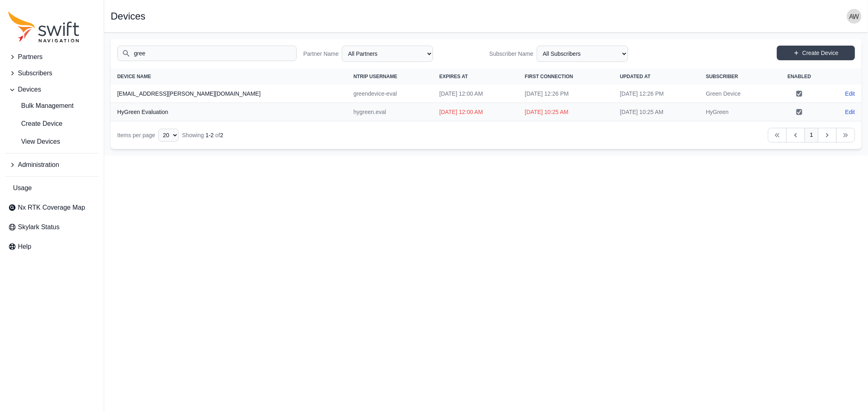 The height and width of the screenshot is (412, 868). What do you see at coordinates (128, 16) in the screenshot?
I see `h1: Devices` at bounding box center [128, 16].